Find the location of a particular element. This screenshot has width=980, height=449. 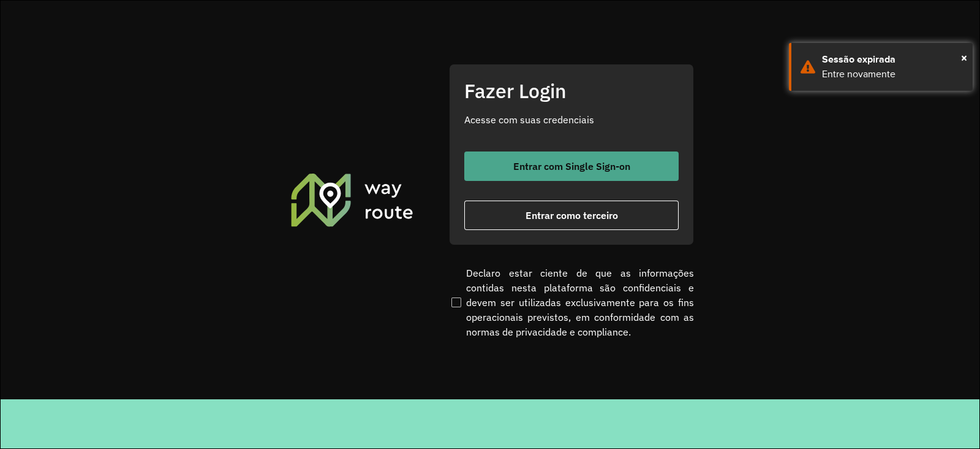

p: Acesse com suas credenciais is located at coordinates (571, 120).